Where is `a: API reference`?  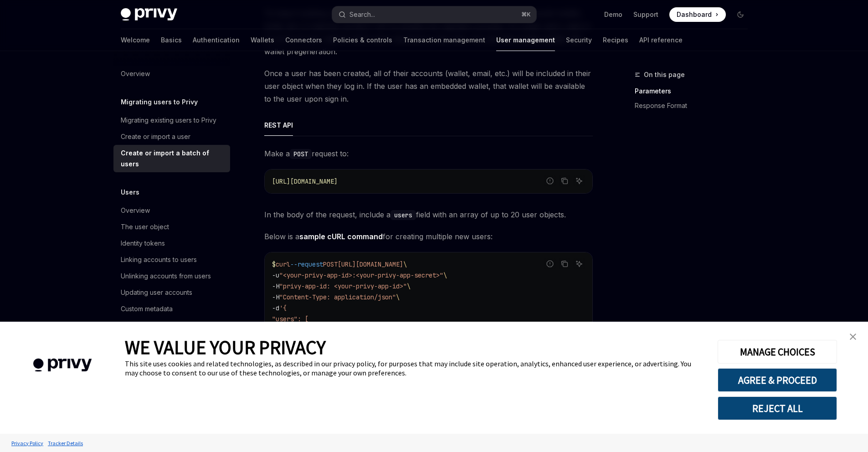 a: API reference is located at coordinates (661, 40).